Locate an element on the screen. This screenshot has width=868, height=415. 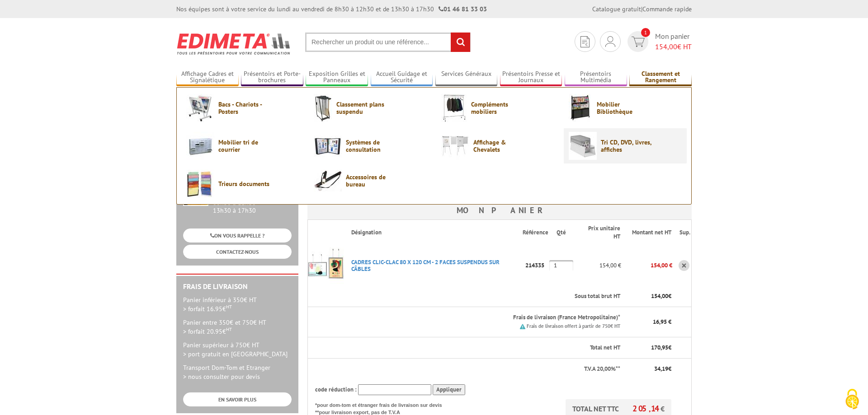
img: Bacs - Chariots - Posters is located at coordinates (200, 108).